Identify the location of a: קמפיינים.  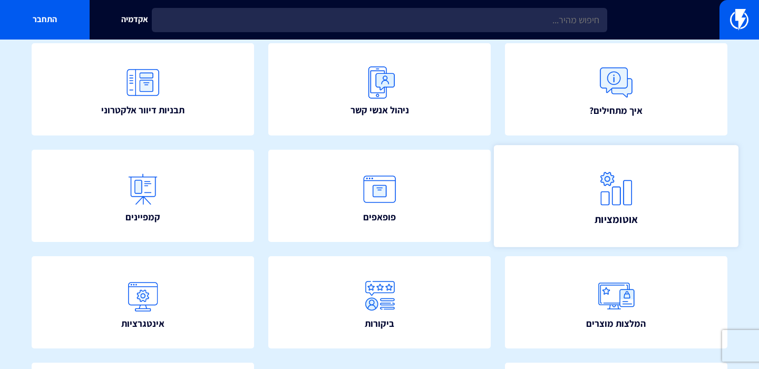
(143, 196).